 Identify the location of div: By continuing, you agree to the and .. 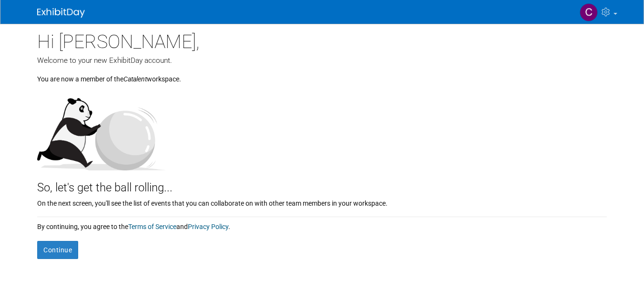
(322, 224).